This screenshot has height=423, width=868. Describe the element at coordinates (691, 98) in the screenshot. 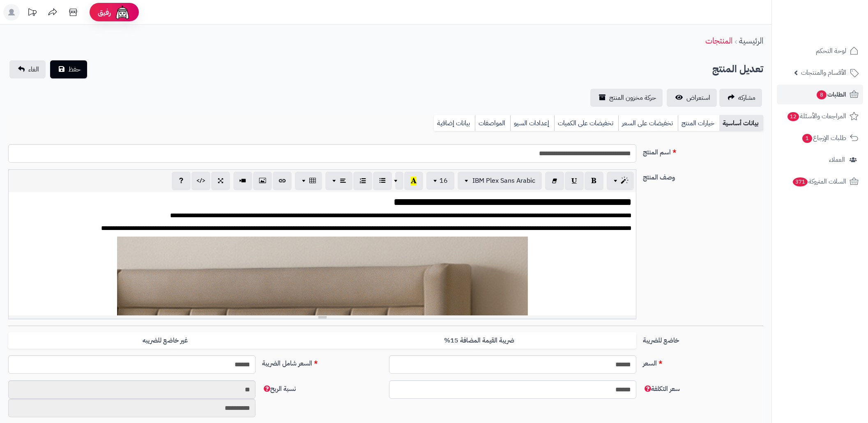

I see `a: استعراض` at that location.